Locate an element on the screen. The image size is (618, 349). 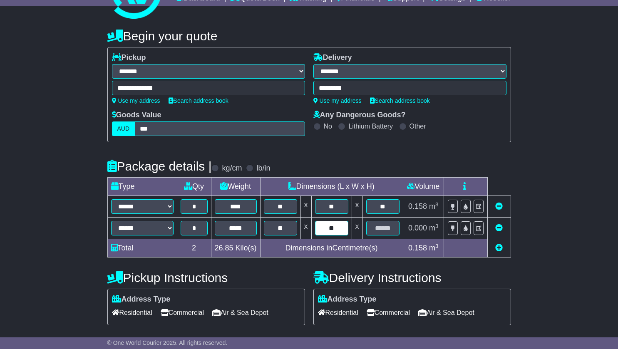
td: Dimensions (L x W x H) is located at coordinates (331, 187).